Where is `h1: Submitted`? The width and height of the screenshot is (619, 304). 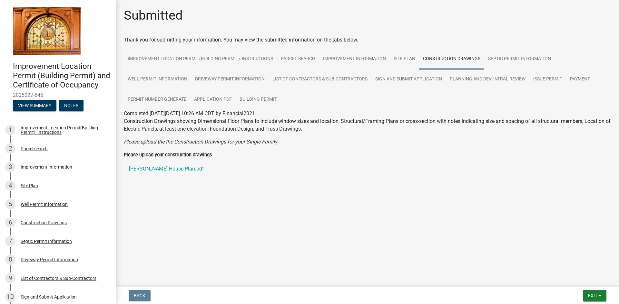
h1: Submitted is located at coordinates (153, 15).